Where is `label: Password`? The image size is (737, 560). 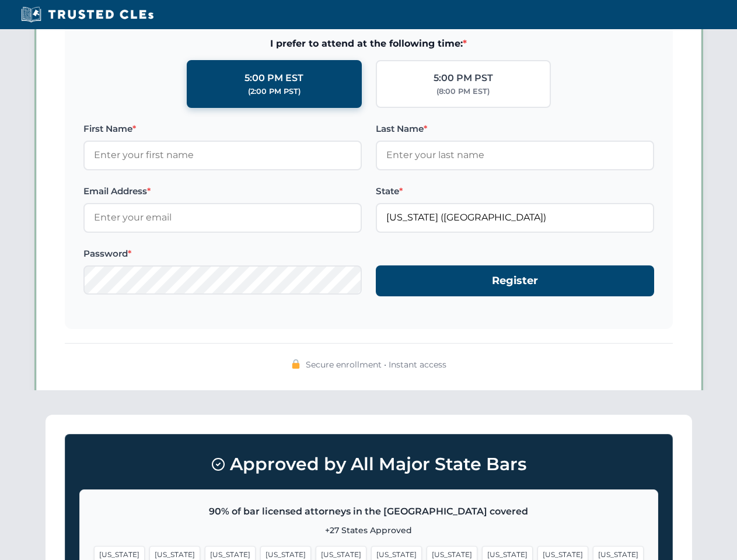
label: Password is located at coordinates (223, 254).